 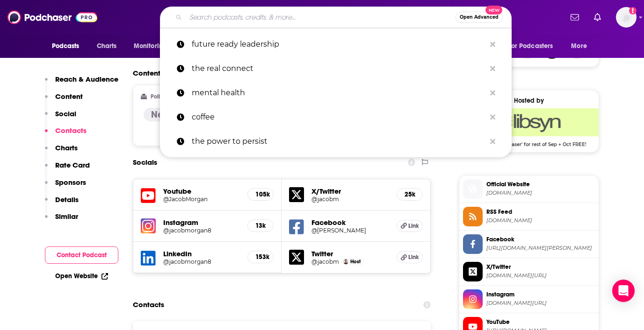 I want to click on span: instagram.com/jacobmorgan8, so click(x=541, y=303).